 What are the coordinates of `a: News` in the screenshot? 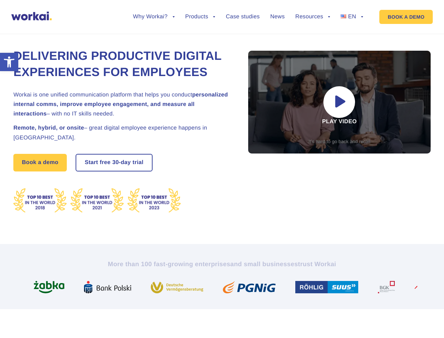 It's located at (278, 17).